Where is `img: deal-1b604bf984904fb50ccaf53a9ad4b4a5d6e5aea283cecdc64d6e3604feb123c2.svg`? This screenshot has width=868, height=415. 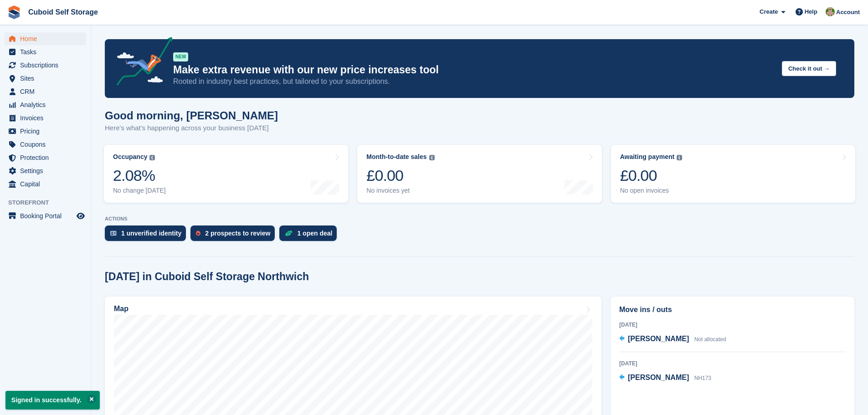
img: deal-1b604bf984904fb50ccaf53a9ad4b4a5d6e5aea283cecdc64d6e3604feb123c2.svg is located at coordinates (289, 233).